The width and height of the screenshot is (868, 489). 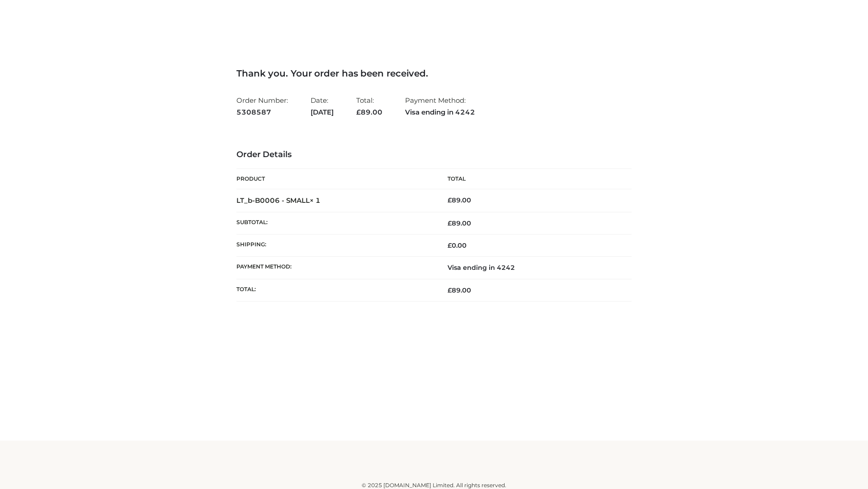 I want to click on th: Subtotal:, so click(x=335, y=222).